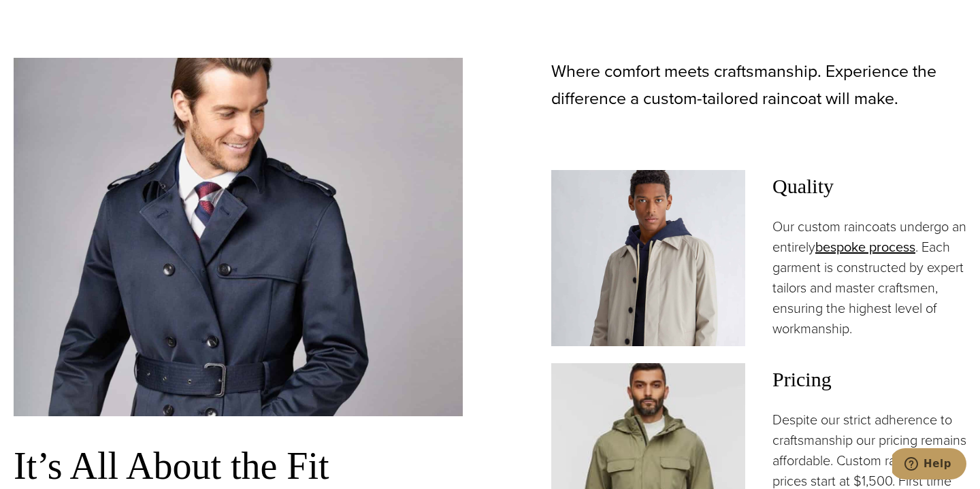 The height and width of the screenshot is (489, 980). What do you see at coordinates (869, 278) in the screenshot?
I see `p: Our custom raincoats undergo an entirely . Each garment is constructed by expert tailors and mast...` at bounding box center [869, 278].